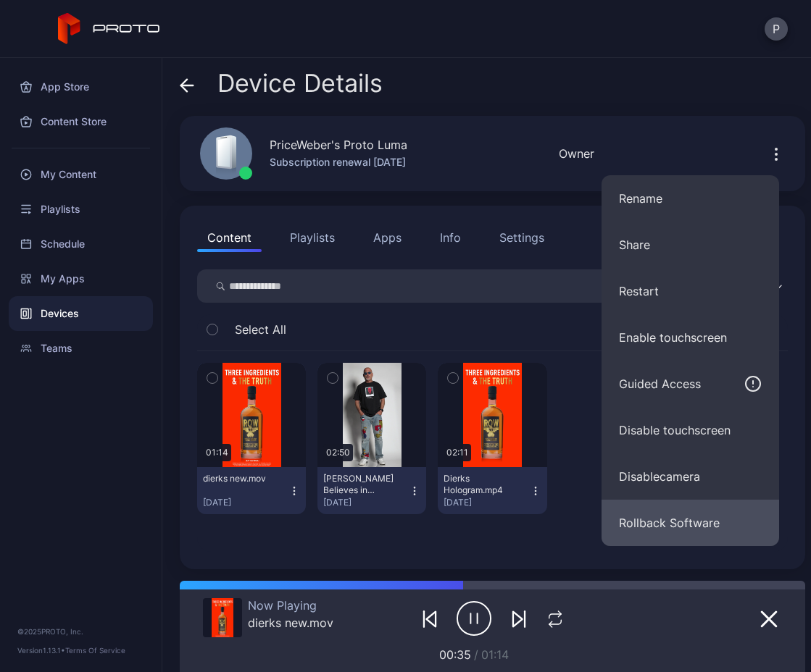 Image resolution: width=811 pixels, height=672 pixels. I want to click on div: Now Playing, so click(290, 605).